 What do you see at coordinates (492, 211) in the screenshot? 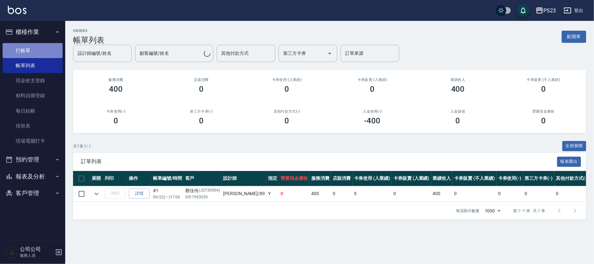
I see `div: 1000` at bounding box center [492, 211].